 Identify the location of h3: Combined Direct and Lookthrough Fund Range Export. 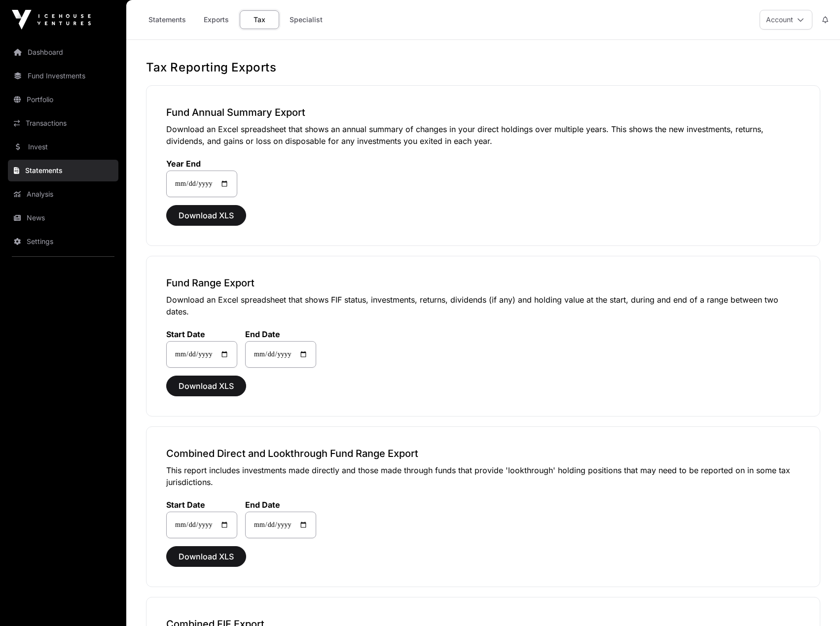
(483, 453).